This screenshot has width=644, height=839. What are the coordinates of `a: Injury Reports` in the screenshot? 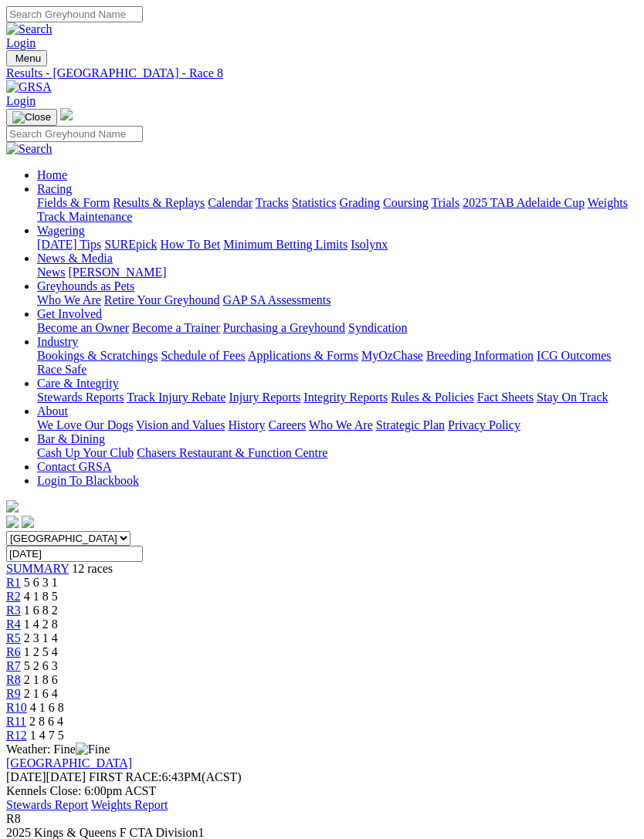 It's located at (264, 397).